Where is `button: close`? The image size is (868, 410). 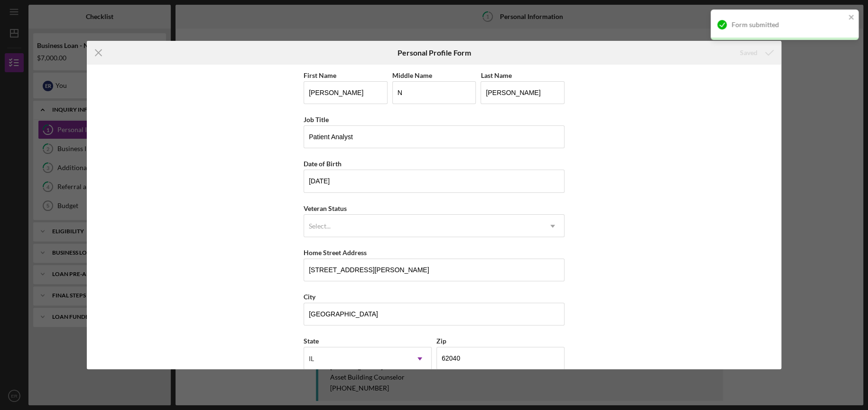 button: close is located at coordinates (851, 17).